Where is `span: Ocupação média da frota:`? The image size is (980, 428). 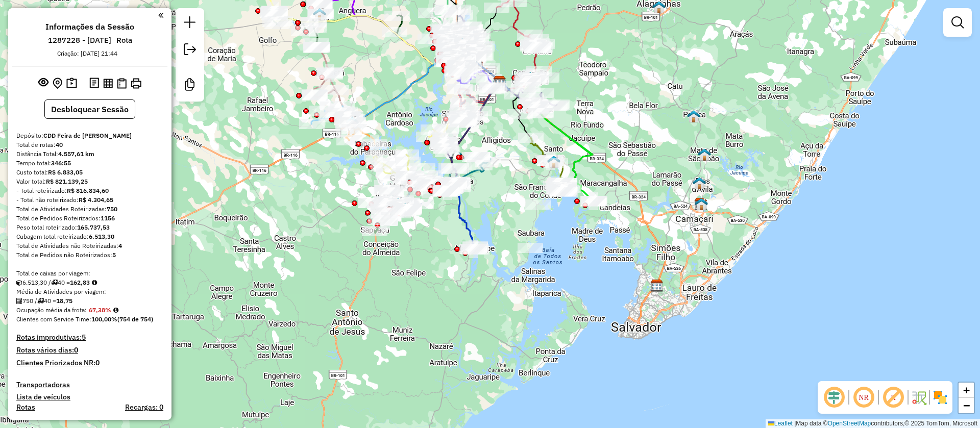
span: Ocupação média da frota: is located at coordinates (52, 310).